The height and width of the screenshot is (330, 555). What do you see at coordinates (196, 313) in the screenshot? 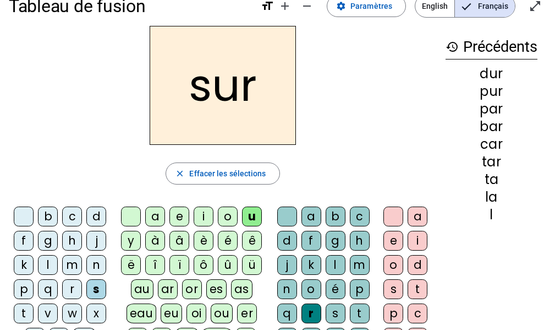
I see `div: oi` at bounding box center [196, 313].